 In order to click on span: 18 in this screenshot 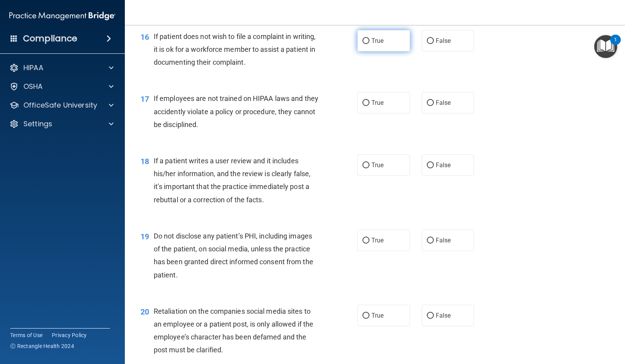, I will do `click(145, 162)`.